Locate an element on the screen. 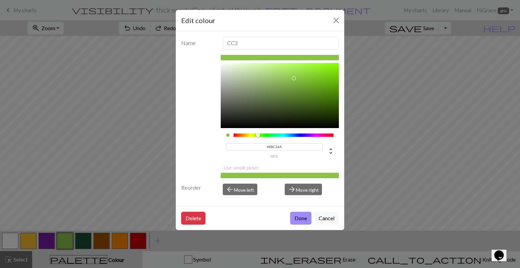 This screenshot has width=520, height=268. span: arrow_back is located at coordinates (230, 189).